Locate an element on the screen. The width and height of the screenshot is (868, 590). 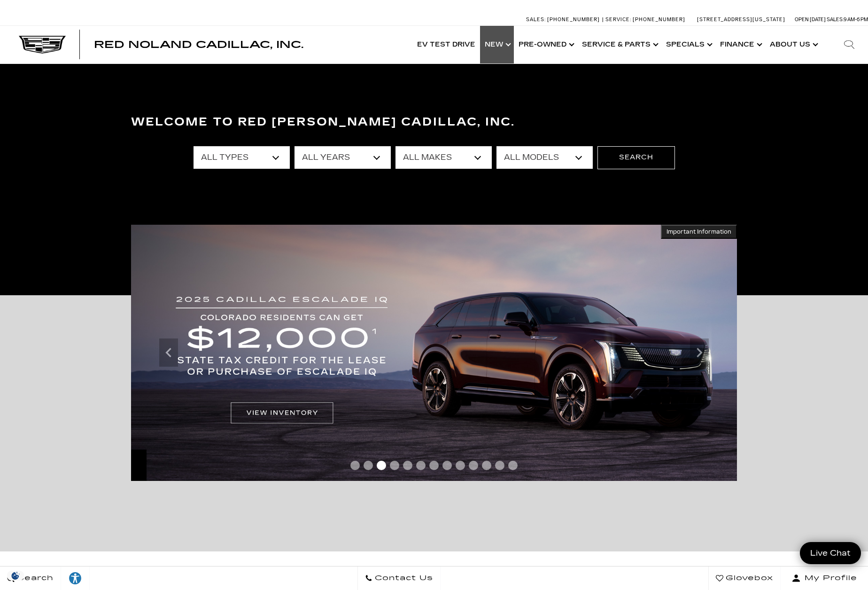
span: Go to slide 2 is located at coordinates (369, 466).